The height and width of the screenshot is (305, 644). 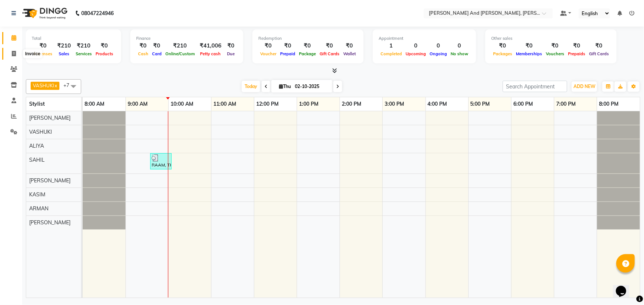 I want to click on span: ALIYA, so click(x=37, y=146).